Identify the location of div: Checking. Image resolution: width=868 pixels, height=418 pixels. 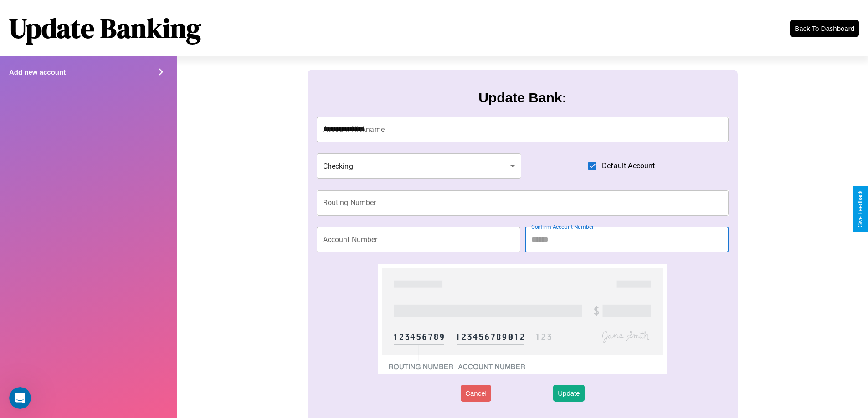
(419, 166).